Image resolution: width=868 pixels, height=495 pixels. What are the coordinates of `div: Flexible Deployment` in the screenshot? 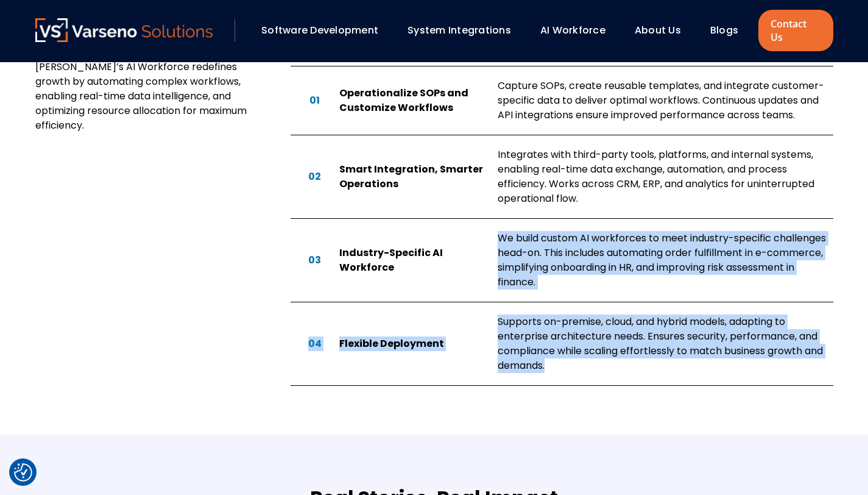 It's located at (414, 344).